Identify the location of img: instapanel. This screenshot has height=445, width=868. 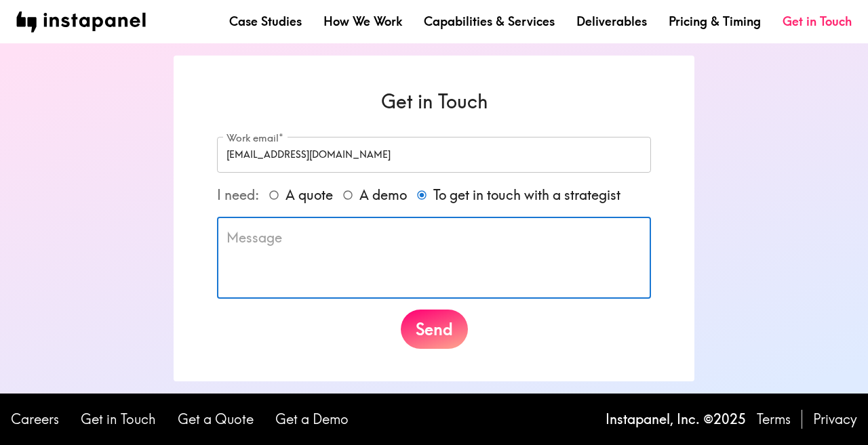
(81, 21).